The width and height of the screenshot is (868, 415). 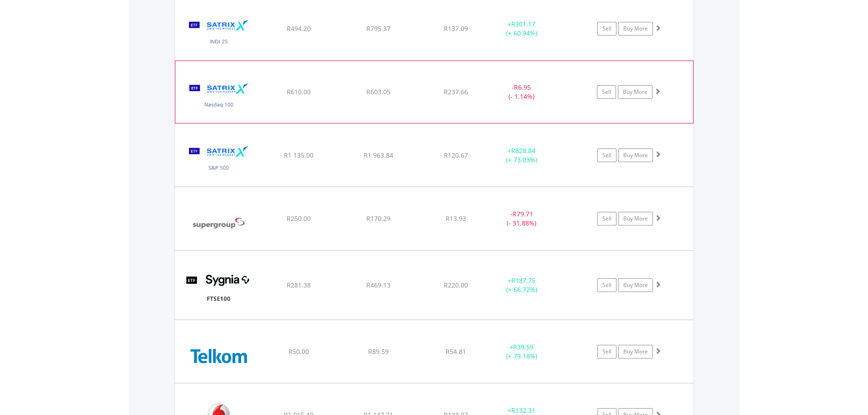 What do you see at coordinates (521, 218) in the screenshot?
I see `div: - (- 31.88%)` at bounding box center [521, 218].